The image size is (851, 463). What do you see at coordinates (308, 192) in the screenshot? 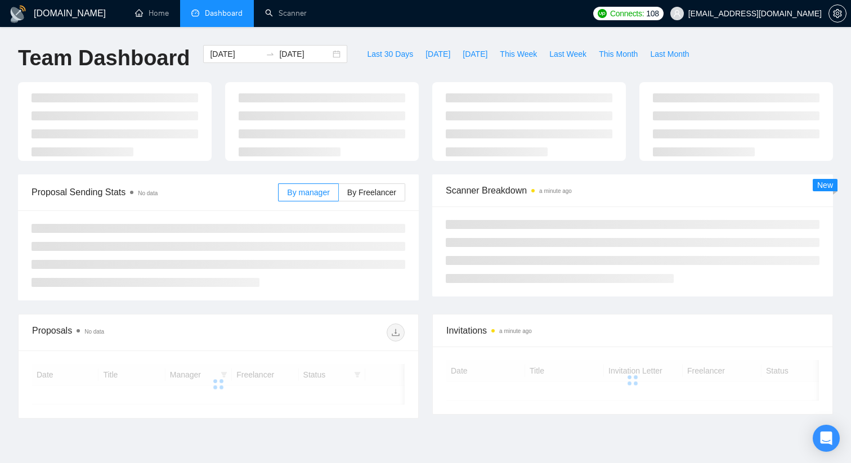
I see `span: By manager` at bounding box center [308, 192].